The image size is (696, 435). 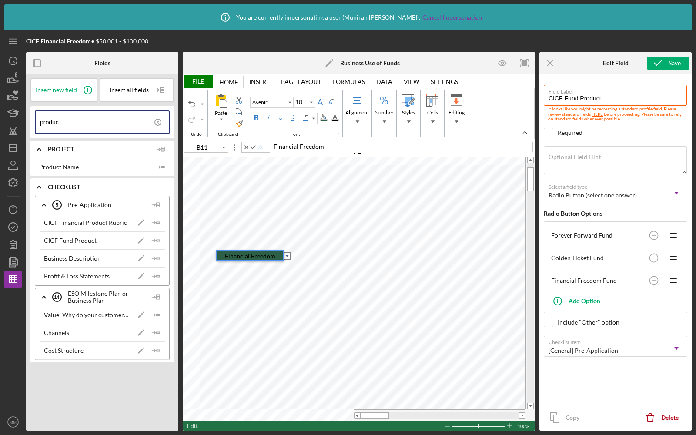 What do you see at coordinates (256, 118) in the screenshot?
I see `label: Bold` at bounding box center [256, 118].